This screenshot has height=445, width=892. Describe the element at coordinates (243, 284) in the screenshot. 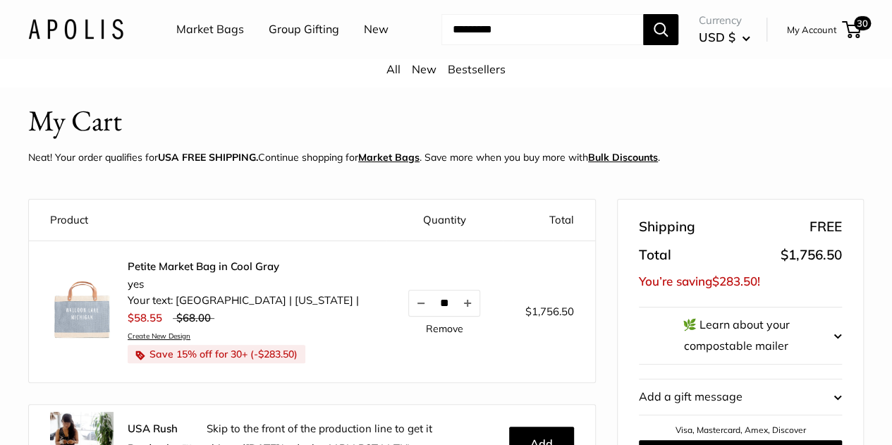

I see `li: yes` at that location.